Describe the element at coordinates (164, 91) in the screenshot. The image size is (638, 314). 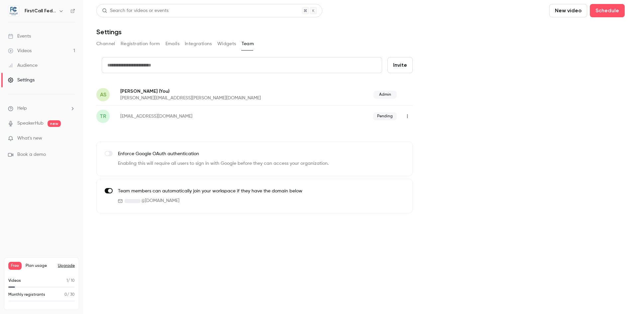
I see `span: (You)` at that location.